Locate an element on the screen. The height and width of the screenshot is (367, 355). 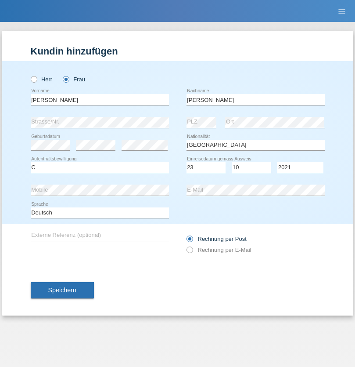
label: Herr is located at coordinates (42, 79).